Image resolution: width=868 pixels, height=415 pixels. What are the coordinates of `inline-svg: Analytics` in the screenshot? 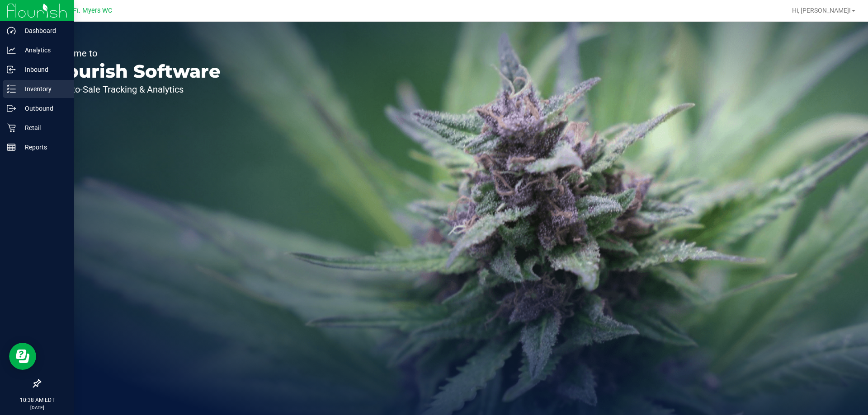 It's located at (11, 51).